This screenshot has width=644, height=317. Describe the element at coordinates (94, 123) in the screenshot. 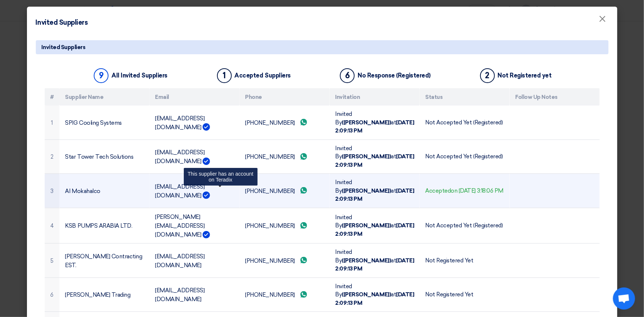

I see `font: SPIG Cooling Systems` at that location.